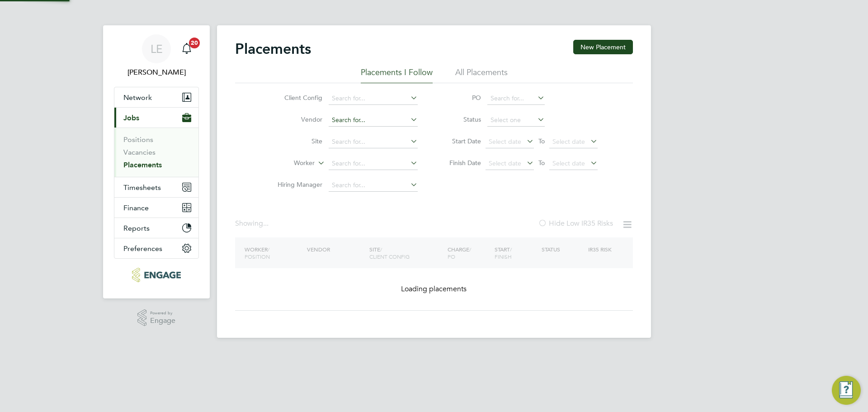 Image resolution: width=868 pixels, height=412 pixels. Describe the element at coordinates (138, 139) in the screenshot. I see `a: Positions` at that location.